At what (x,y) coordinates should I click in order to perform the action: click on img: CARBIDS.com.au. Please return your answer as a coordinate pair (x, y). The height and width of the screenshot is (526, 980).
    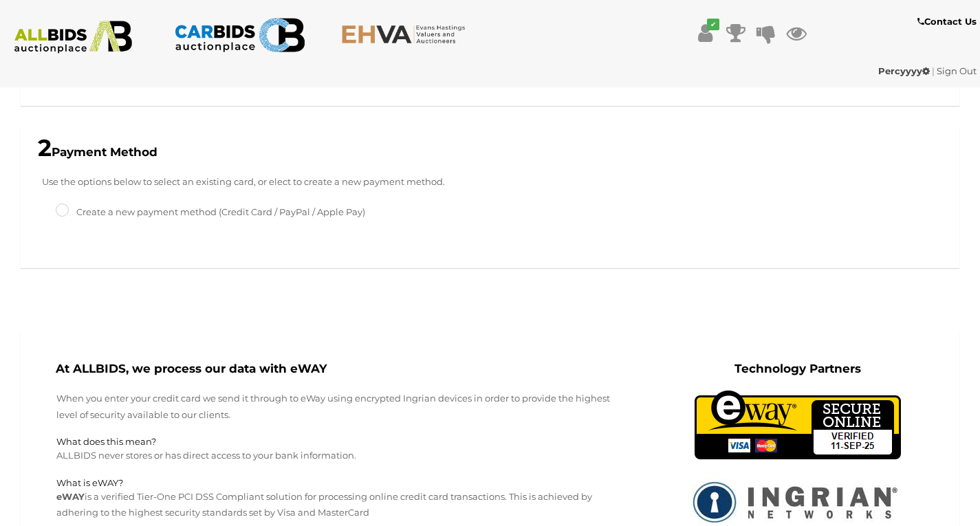
    Looking at the image, I should click on (240, 35).